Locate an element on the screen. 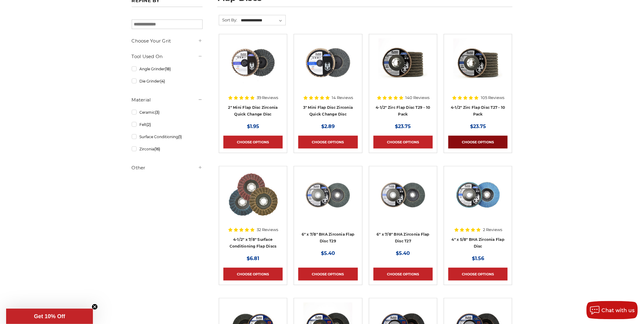  span: $1.95 is located at coordinates (253, 126).